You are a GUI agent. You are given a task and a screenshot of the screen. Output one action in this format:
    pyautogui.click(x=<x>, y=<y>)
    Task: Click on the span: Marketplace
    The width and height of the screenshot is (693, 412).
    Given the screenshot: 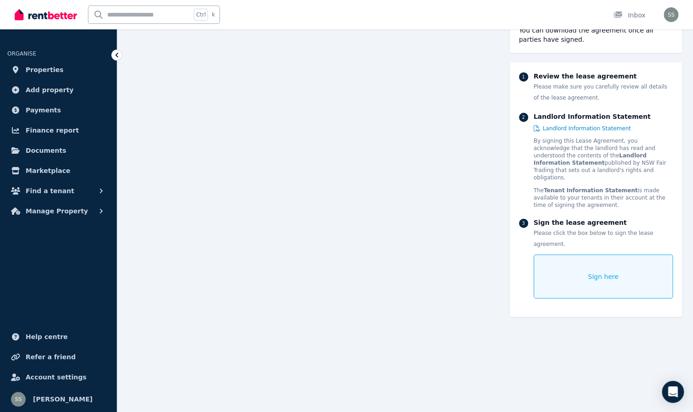 What is the action you would take?
    pyautogui.click(x=48, y=170)
    